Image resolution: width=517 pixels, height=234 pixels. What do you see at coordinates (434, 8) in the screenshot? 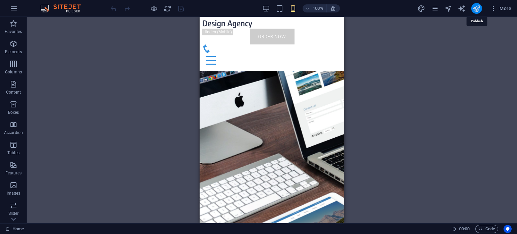
I see `i: Pages (Ctrl+Alt+S)` at bounding box center [434, 8].